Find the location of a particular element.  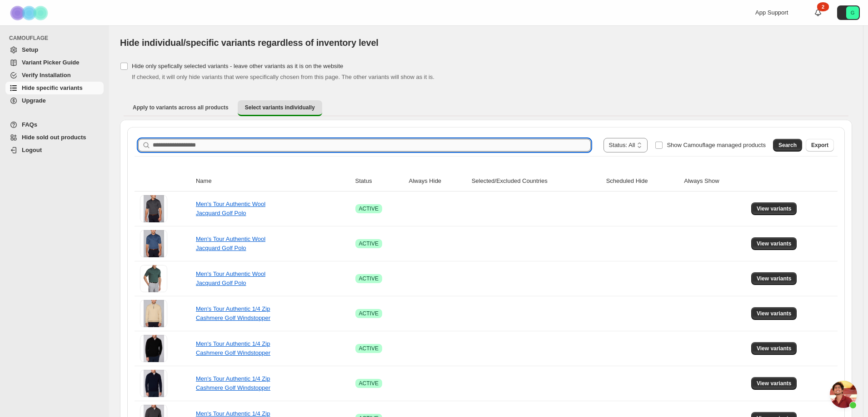

img: Camouflage is located at coordinates (30, 13).